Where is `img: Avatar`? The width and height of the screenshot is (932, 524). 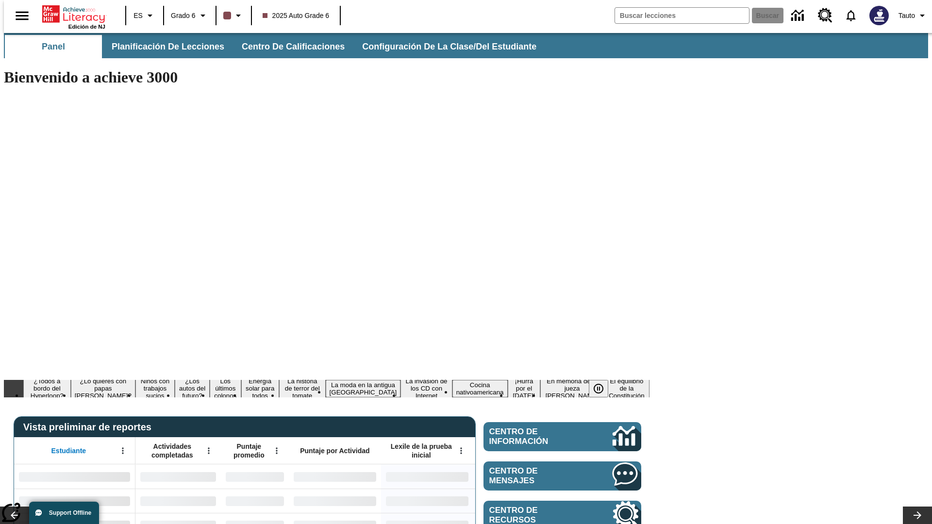 img: Avatar is located at coordinates (879, 16).